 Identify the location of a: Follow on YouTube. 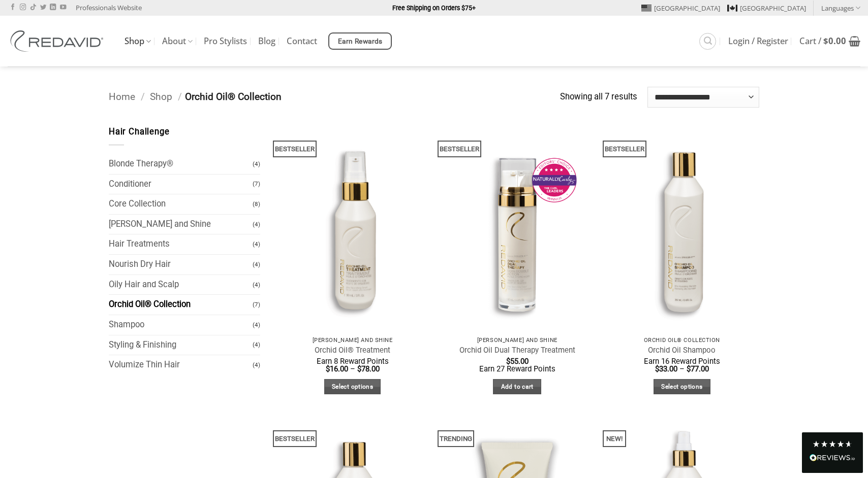
(63, 8).